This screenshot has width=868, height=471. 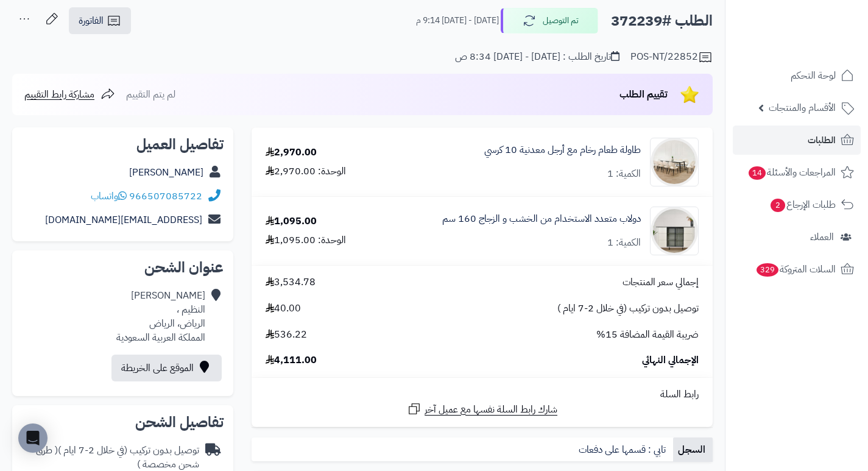 I want to click on span: الإجمالي النهائي, so click(x=670, y=360).